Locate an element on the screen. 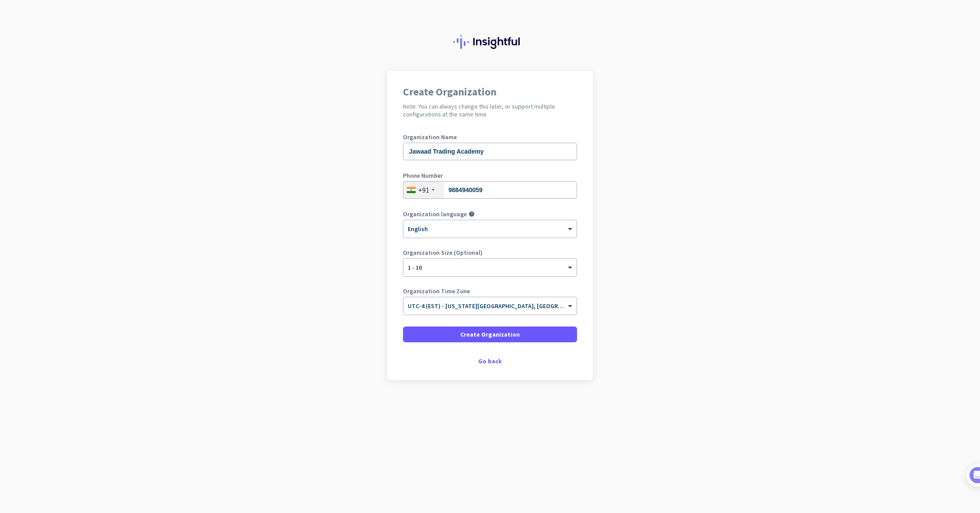 Image resolution: width=980 pixels, height=513 pixels. label: Phone Number is located at coordinates (490, 176).